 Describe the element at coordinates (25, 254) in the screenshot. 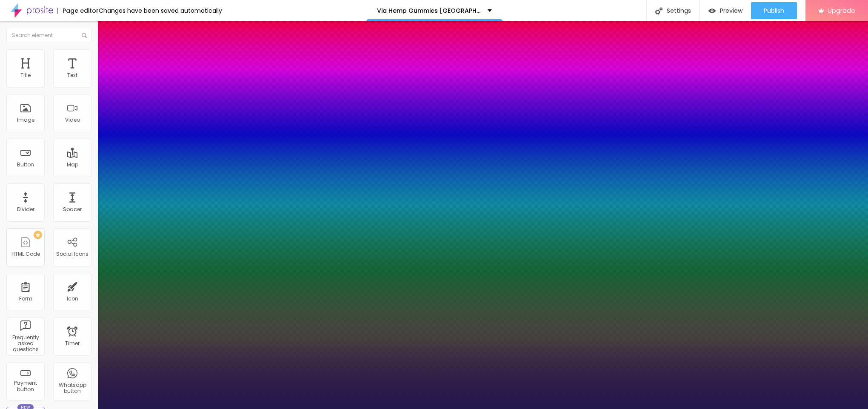

I see `div: HTML Code` at that location.